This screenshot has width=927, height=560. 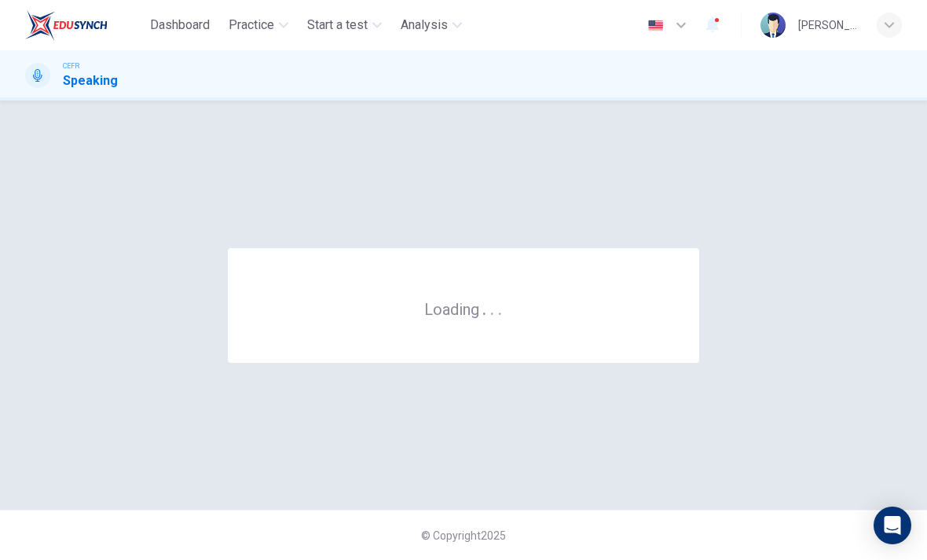 I want to click on h6: Loading, so click(x=464, y=309).